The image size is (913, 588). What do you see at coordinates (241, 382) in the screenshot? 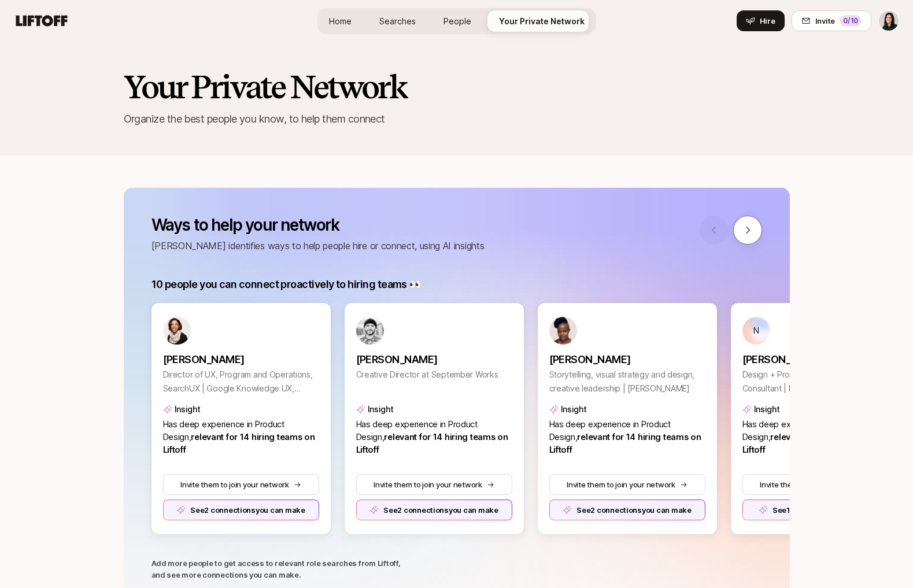
I see `p: Director of UX, Program and Operations, SearchUX | Google Knowledge UX, former Partner at IDEO` at bounding box center [241, 382].